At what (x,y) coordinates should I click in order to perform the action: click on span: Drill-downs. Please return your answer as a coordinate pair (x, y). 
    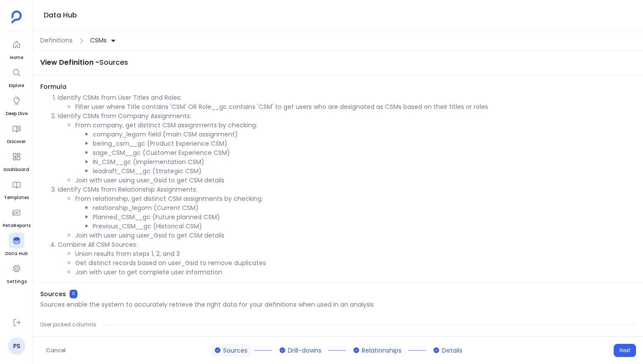
    Looking at the image, I should click on (305, 350).